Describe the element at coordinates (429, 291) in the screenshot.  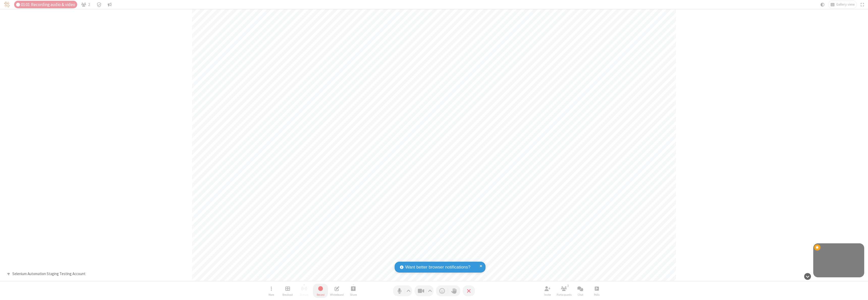
I see `button: Video setting` at that location.